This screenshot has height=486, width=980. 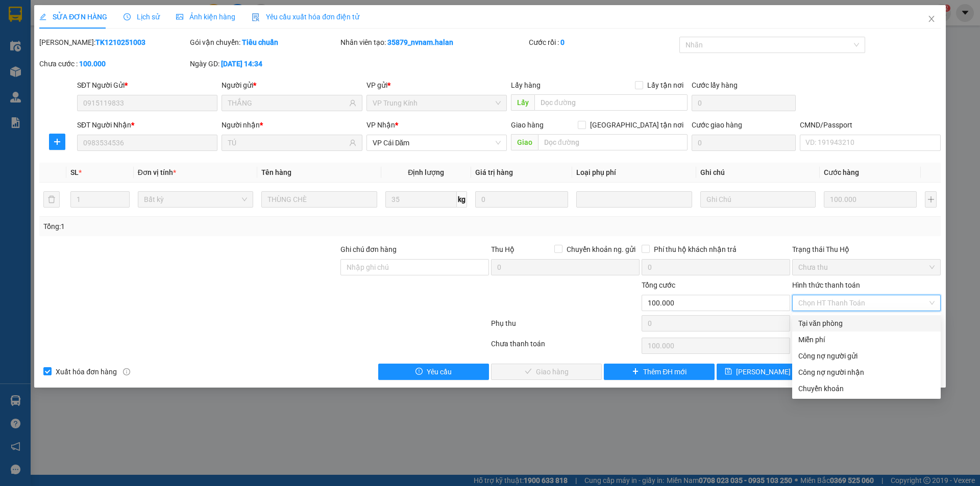 I want to click on span: Yêu cầu xuất hóa đơn điện tử, so click(x=305, y=17).